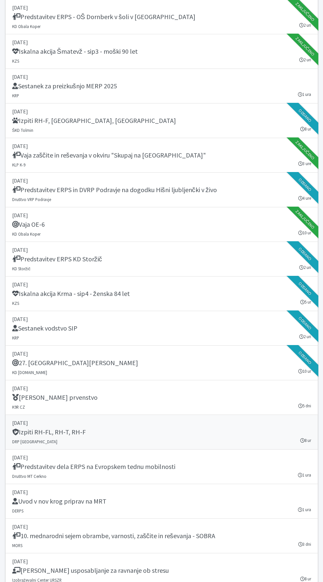 Image resolution: width=323 pixels, height=582 pixels. I want to click on h5: Sestanek za preizkušnjo MERP 2025, so click(65, 86).